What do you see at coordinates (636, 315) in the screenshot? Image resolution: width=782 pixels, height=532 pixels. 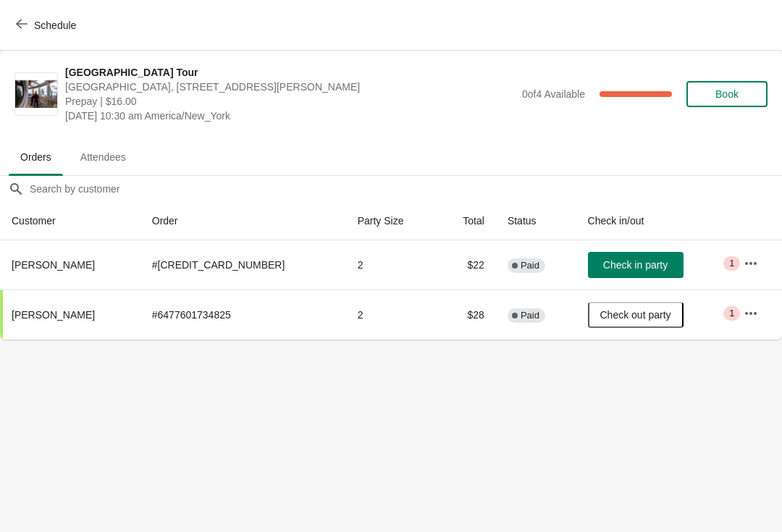 I see `button: Check out party` at bounding box center [636, 315].